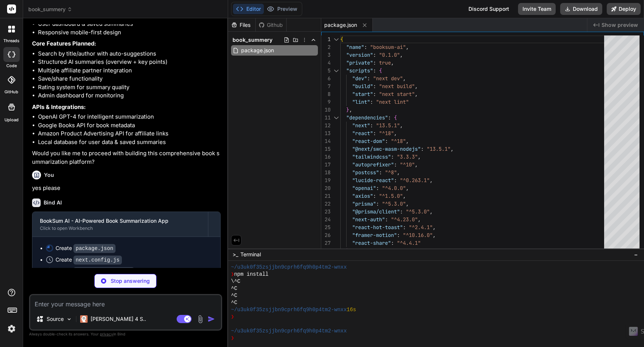  Describe the element at coordinates (289, 267) in the screenshot. I see `span: ~/u3uk0f35zsjjbn9cprh6fq9h0p4tm2-wnxx` at that location.